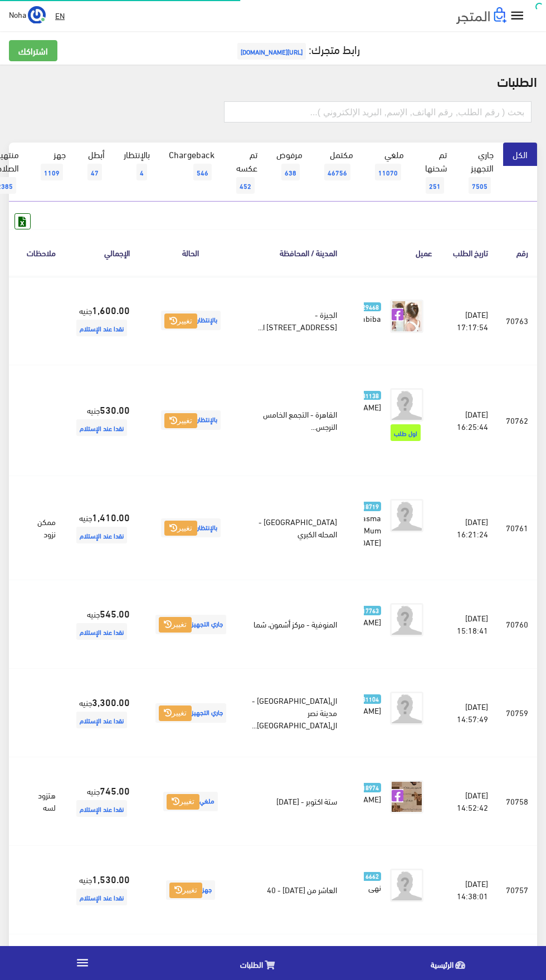 Image resolution: width=546 pixels, height=980 pixels. I want to click on span: 546, so click(202, 172).